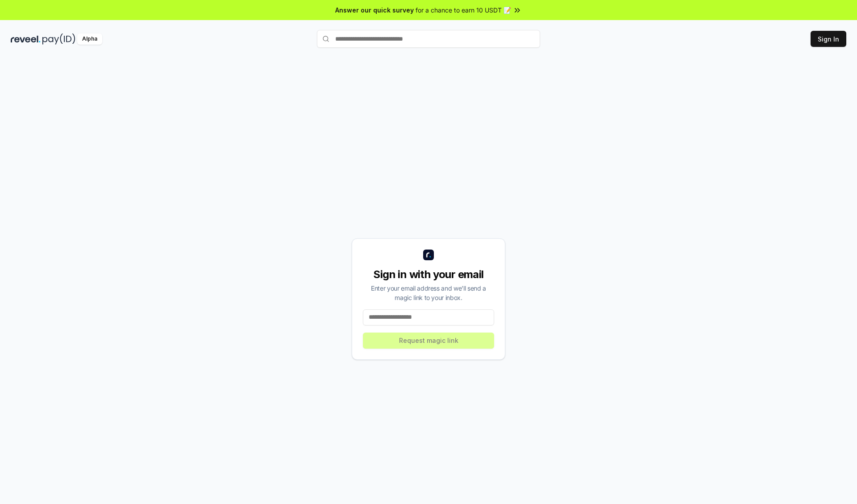 The width and height of the screenshot is (857, 504). What do you see at coordinates (428, 275) in the screenshot?
I see `div: Sign in with your email` at bounding box center [428, 275].